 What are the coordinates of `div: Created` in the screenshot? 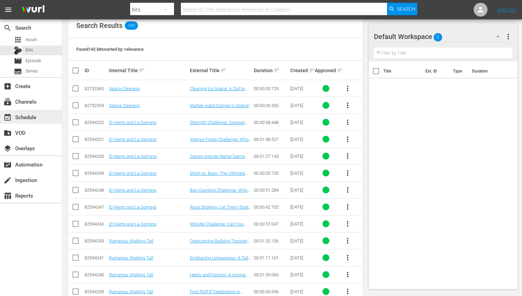 It's located at (302, 70).